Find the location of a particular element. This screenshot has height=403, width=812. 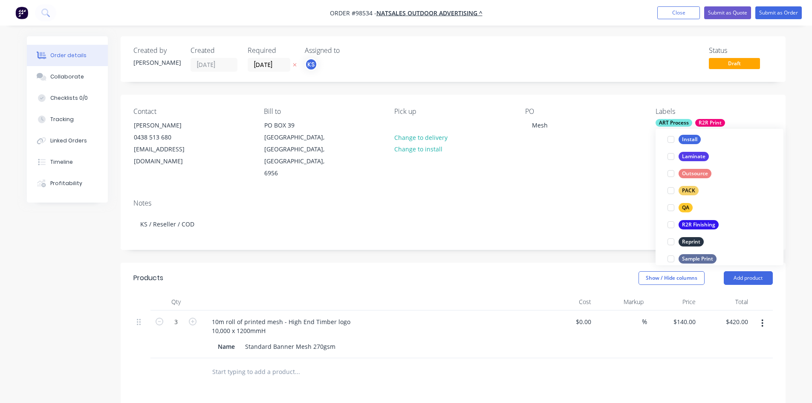

div: Assigned to is located at coordinates (347, 50).